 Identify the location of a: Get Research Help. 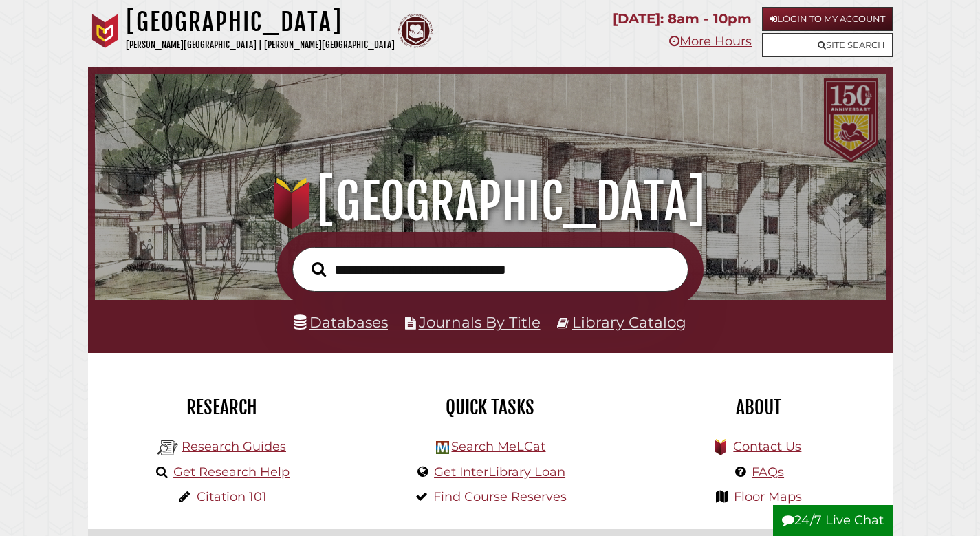
(231, 472).